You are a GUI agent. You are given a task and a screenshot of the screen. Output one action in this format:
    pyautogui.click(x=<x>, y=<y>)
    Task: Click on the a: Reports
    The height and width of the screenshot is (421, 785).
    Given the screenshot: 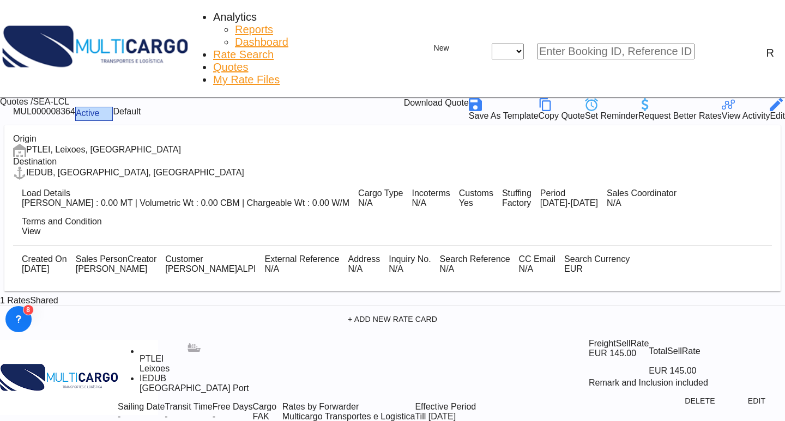 What is the action you would take?
    pyautogui.click(x=254, y=29)
    